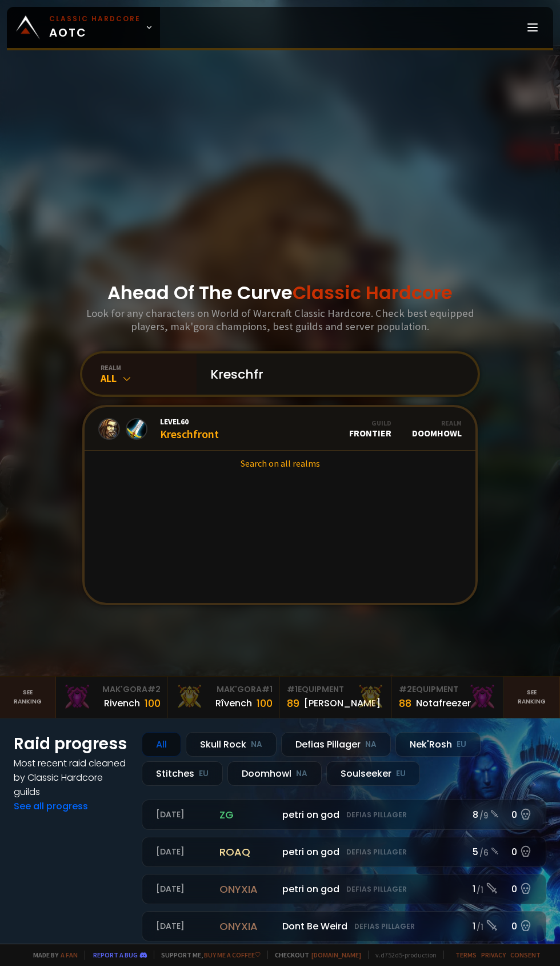 Image resolution: width=560 pixels, height=966 pixels. What do you see at coordinates (95, 27) in the screenshot?
I see `span: AOTC` at bounding box center [95, 27].